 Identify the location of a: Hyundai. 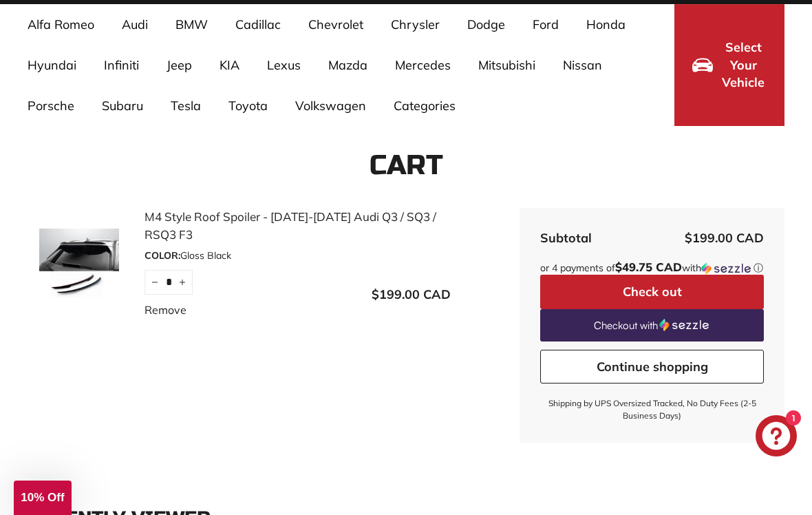
(52, 65).